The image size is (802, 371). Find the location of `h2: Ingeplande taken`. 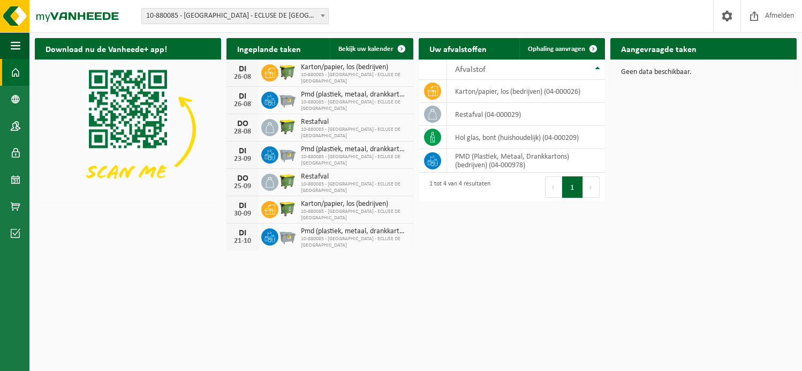

h2: Ingeplande taken is located at coordinates (269, 48).